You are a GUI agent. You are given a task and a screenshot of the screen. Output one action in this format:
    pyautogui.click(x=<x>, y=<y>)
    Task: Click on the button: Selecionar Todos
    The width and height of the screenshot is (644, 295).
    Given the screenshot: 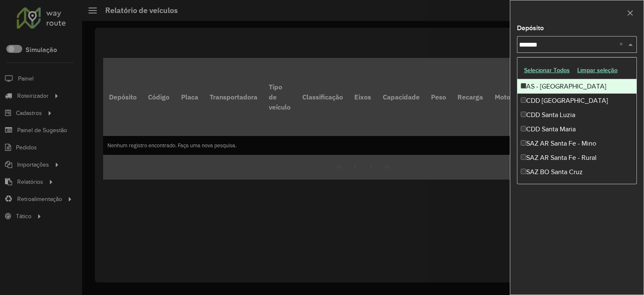 What is the action you would take?
    pyautogui.click(x=546, y=70)
    